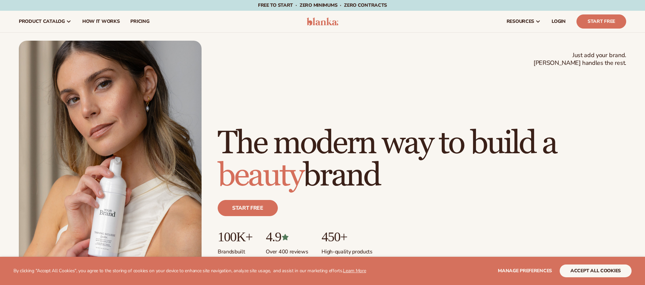  I want to click on span: beauty, so click(260, 175).